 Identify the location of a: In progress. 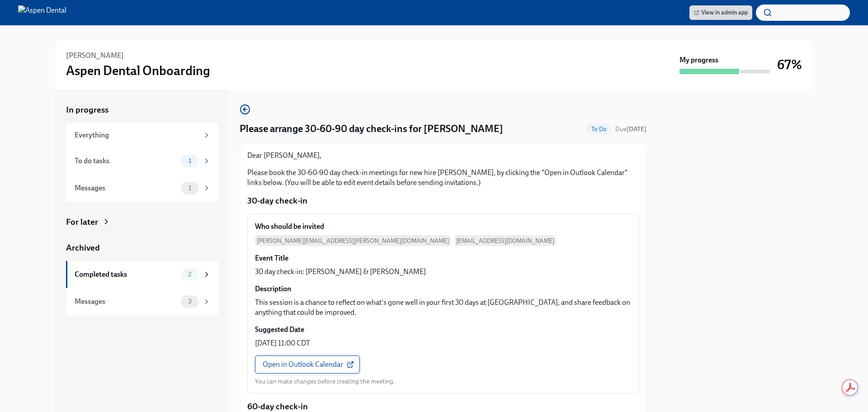
(142, 110).